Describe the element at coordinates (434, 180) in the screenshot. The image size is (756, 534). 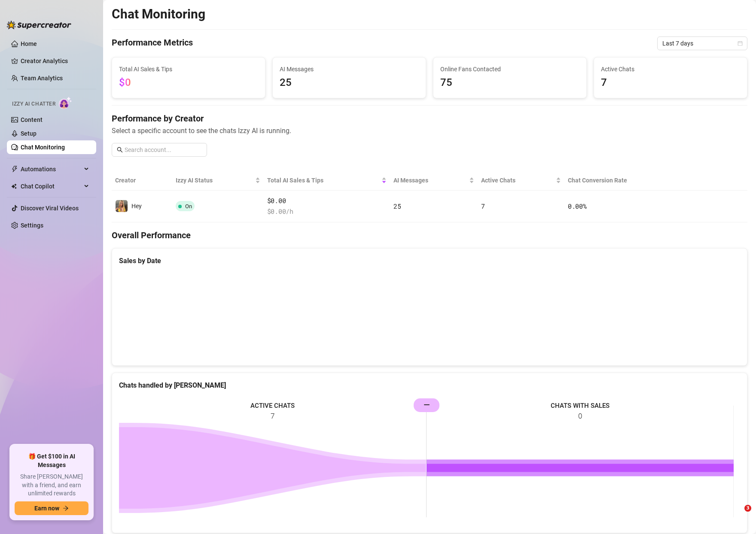
I see `th: AI Messages` at that location.